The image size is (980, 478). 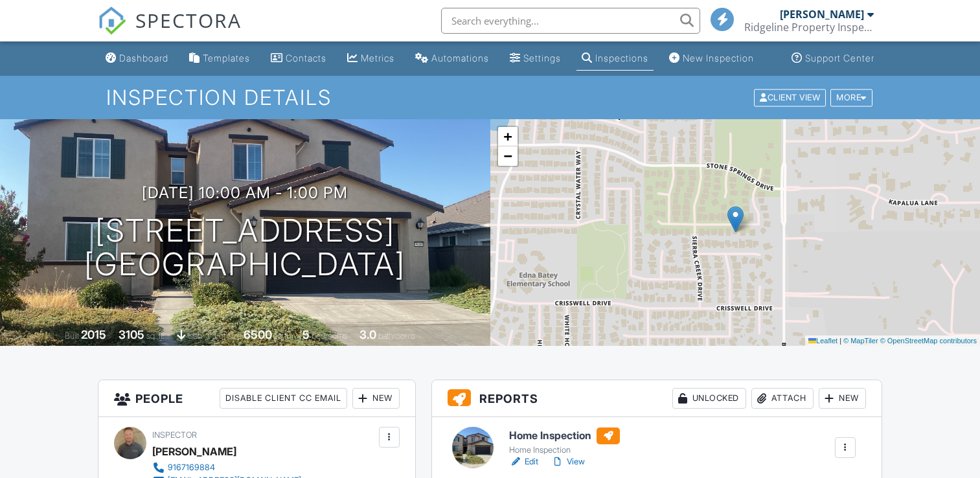 What do you see at coordinates (928, 341) in the screenshot?
I see `a: © OpenStreetMap contributors` at bounding box center [928, 341].